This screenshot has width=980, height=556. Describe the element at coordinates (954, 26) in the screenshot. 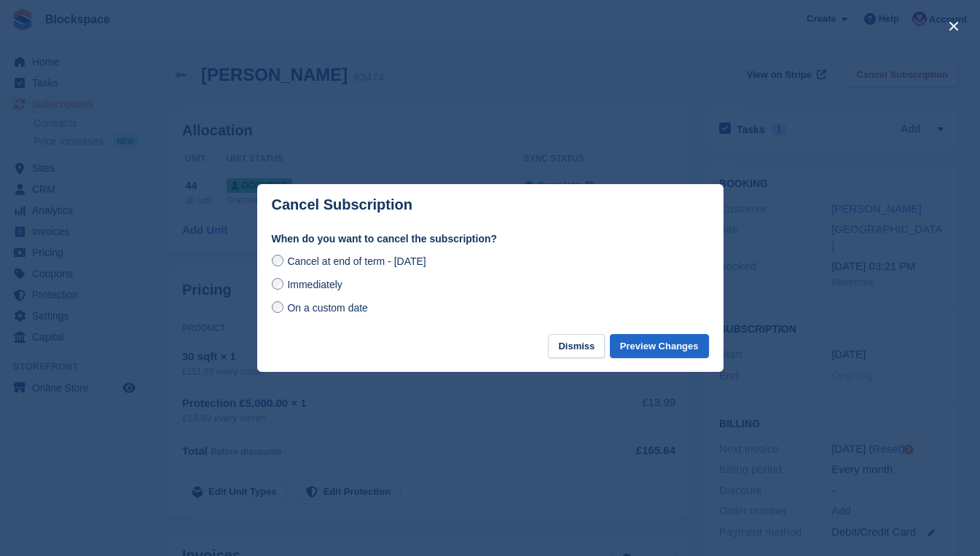

I see `button: close` at that location.